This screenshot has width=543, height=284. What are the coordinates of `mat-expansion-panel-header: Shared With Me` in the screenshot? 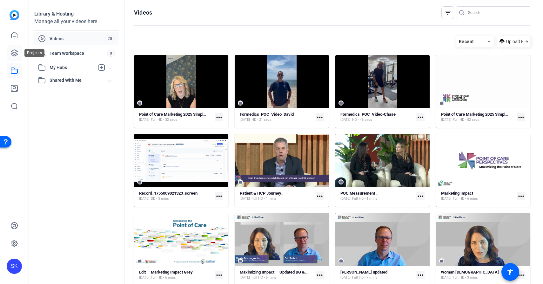 It's located at (77, 80).